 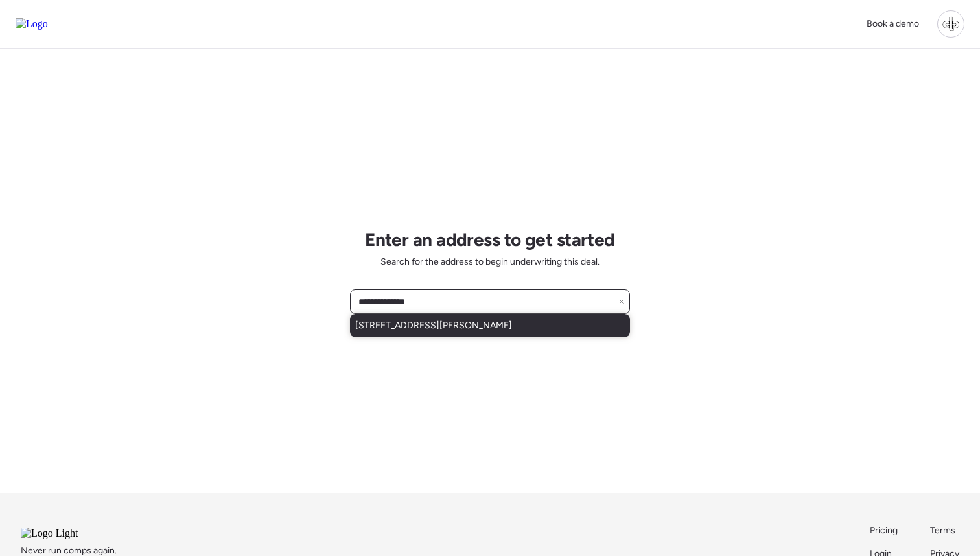 I want to click on a: Pricing, so click(x=884, y=531).